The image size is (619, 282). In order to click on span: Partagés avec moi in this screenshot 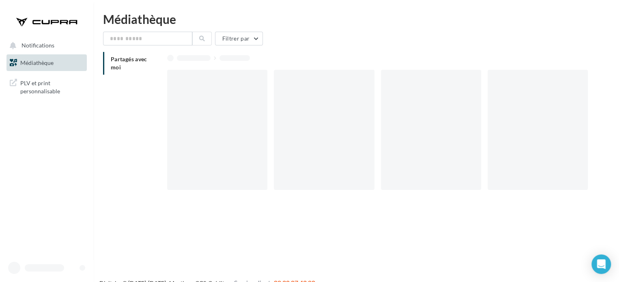, I will do `click(129, 63)`.